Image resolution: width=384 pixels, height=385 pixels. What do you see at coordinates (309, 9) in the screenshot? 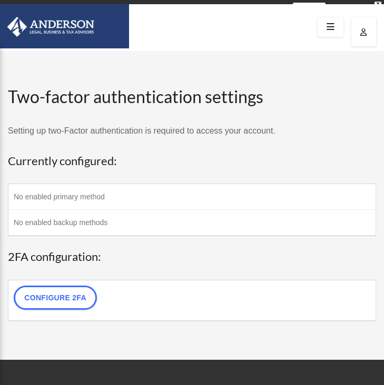
I see `a: survey` at bounding box center [309, 9].